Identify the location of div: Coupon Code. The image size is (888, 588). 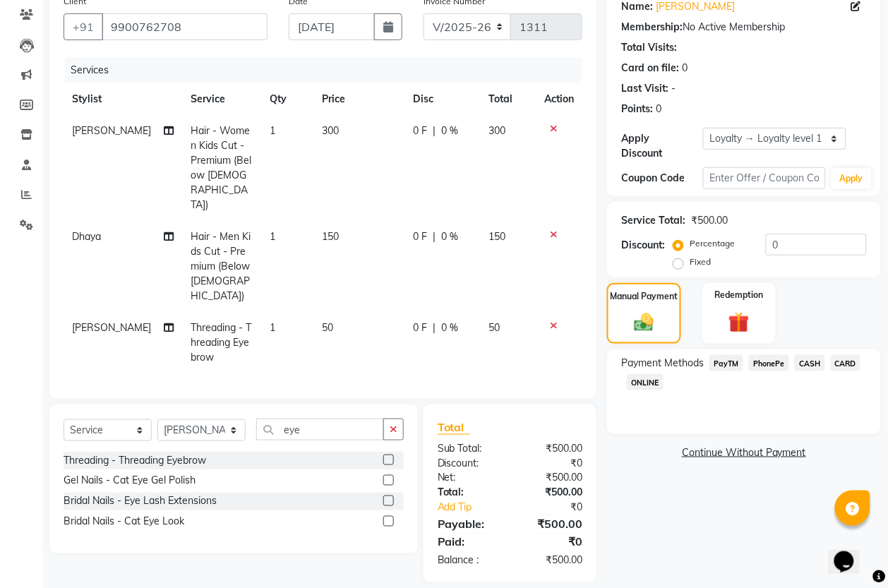
(662, 178).